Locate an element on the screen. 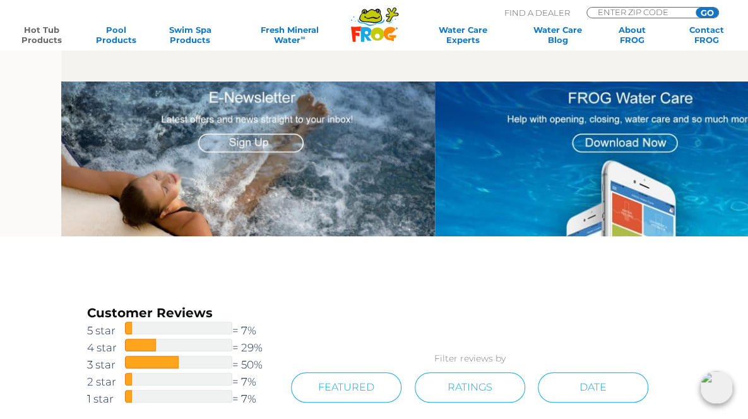 Image resolution: width=748 pixels, height=419 pixels. a: Fresh MineralWater∞ is located at coordinates (289, 35).